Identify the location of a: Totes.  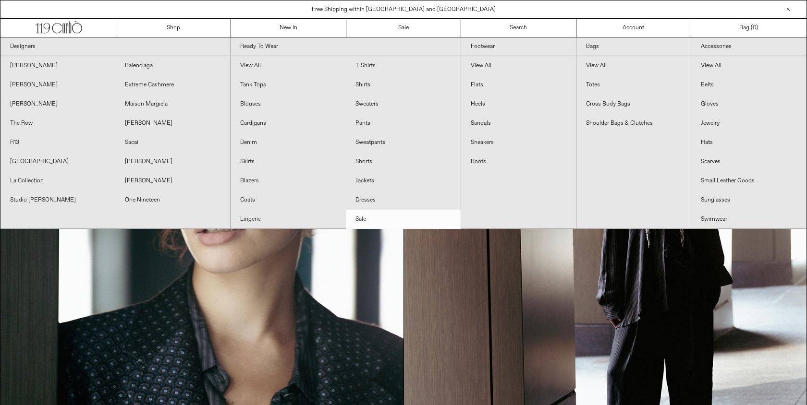
(633, 85).